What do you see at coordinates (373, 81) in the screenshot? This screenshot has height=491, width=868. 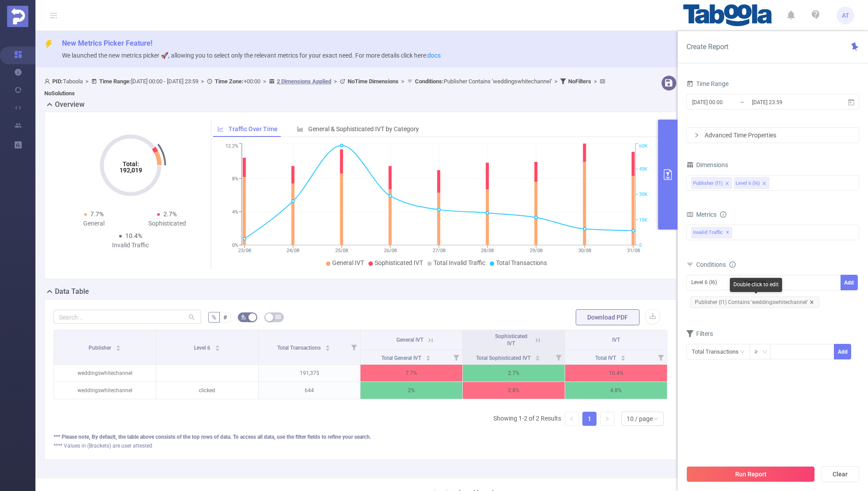 I see `b: No Time Dimensions` at bounding box center [373, 81].